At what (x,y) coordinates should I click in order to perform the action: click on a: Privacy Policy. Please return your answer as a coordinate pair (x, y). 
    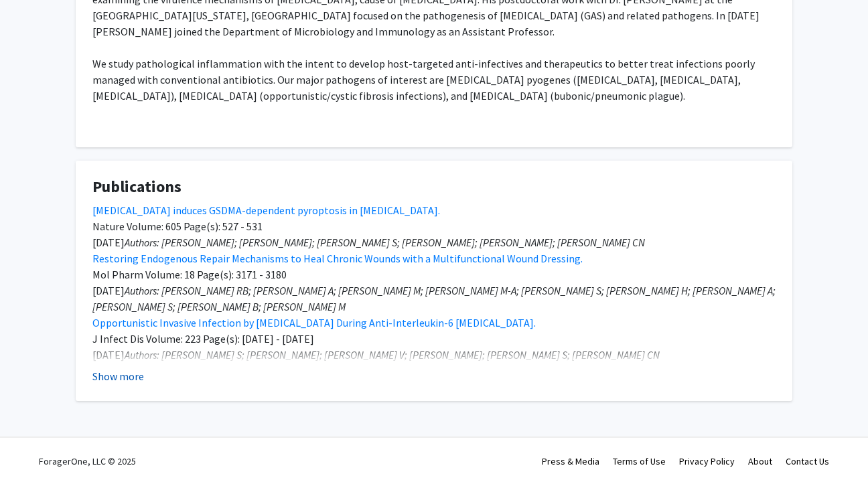
    Looking at the image, I should click on (707, 461).